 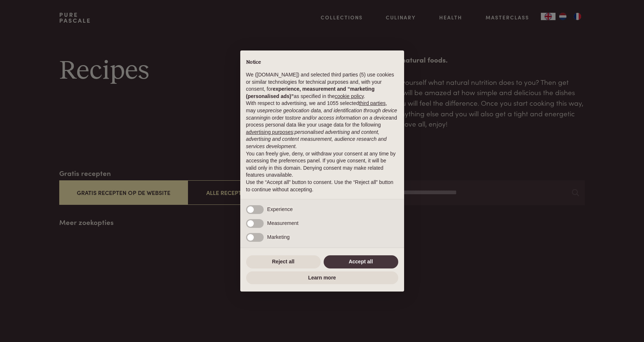 I want to click on h2: Notice, so click(x=322, y=63).